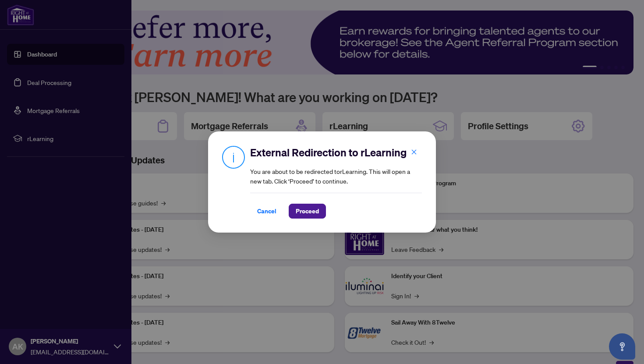  Describe the element at coordinates (307, 211) in the screenshot. I see `button: Proceed` at that location.